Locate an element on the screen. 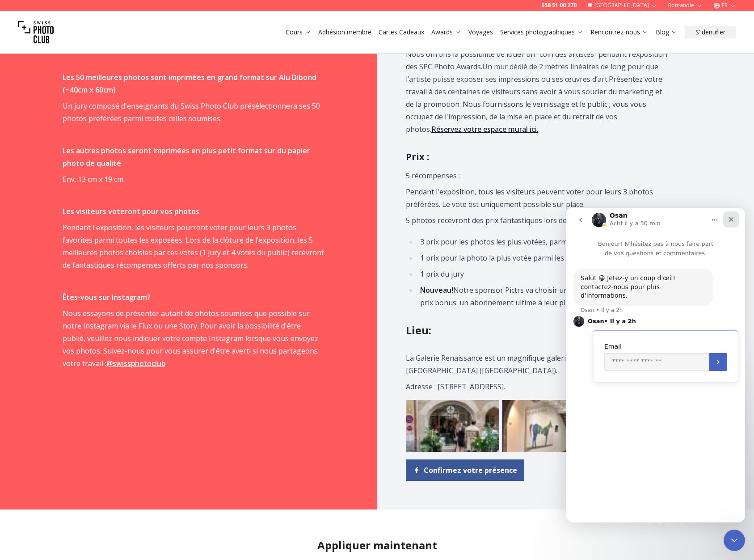  a: Voyages is located at coordinates (481, 32).